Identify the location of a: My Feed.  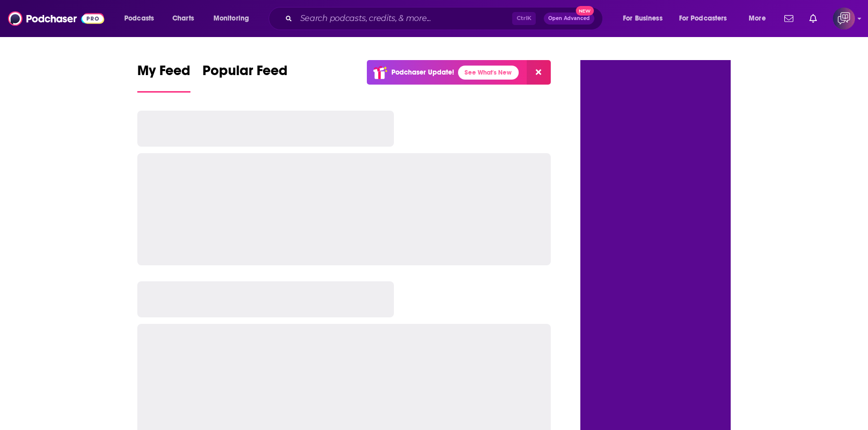
(164, 77).